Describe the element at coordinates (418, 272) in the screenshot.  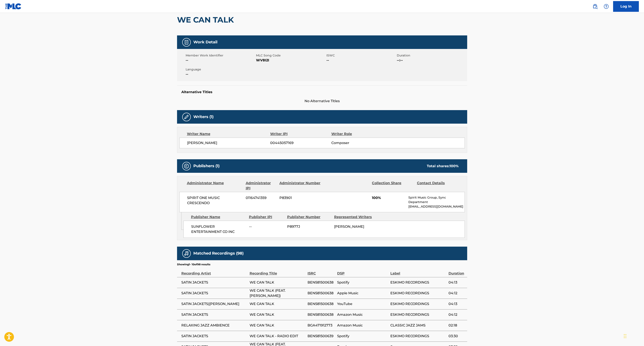
I see `div: Label` at that location.